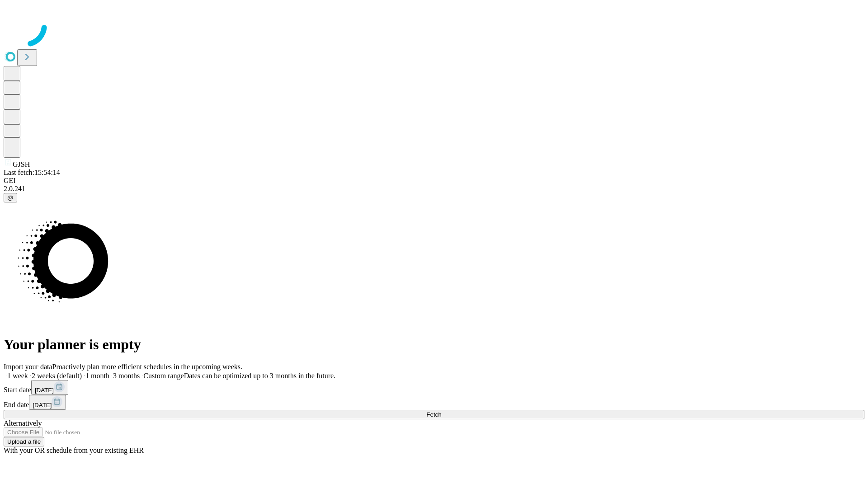 The image size is (868, 488). What do you see at coordinates (28, 366) in the screenshot?
I see `span: Import your data` at bounding box center [28, 366].